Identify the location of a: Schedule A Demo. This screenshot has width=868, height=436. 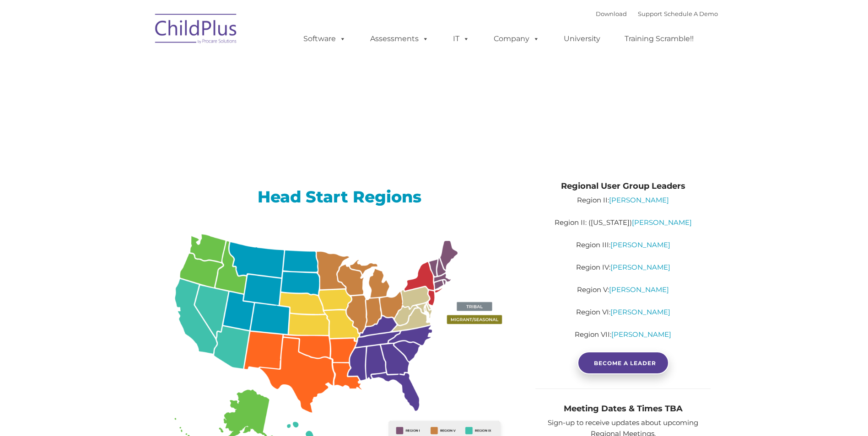
(691, 14).